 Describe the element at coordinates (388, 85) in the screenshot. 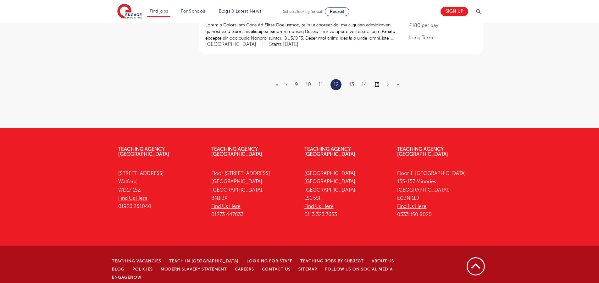

I see `a: Next` at that location.